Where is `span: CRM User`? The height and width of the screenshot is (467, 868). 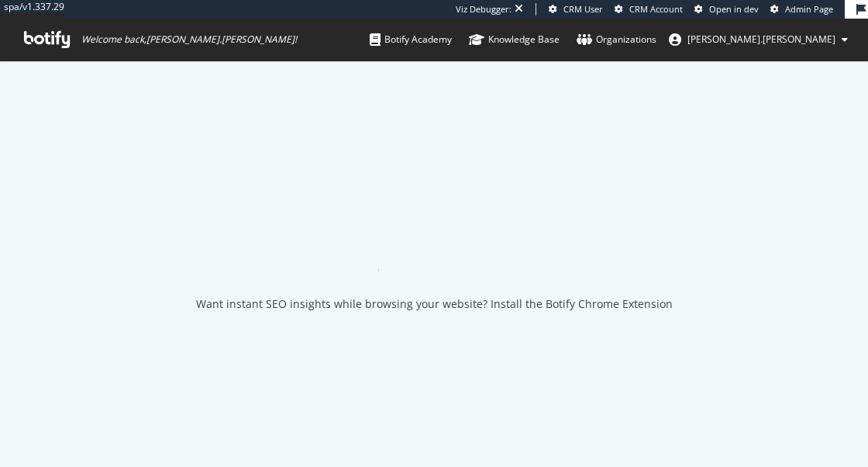 span: CRM User is located at coordinates (582, 9).